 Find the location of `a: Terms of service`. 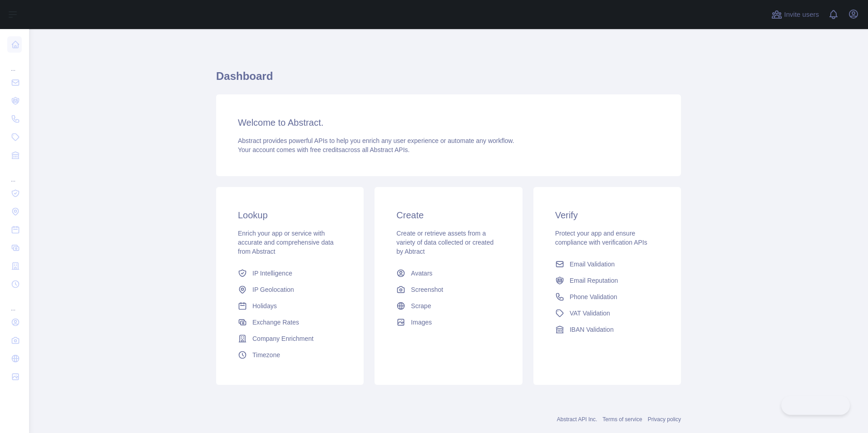

a: Terms of service is located at coordinates (622, 420).